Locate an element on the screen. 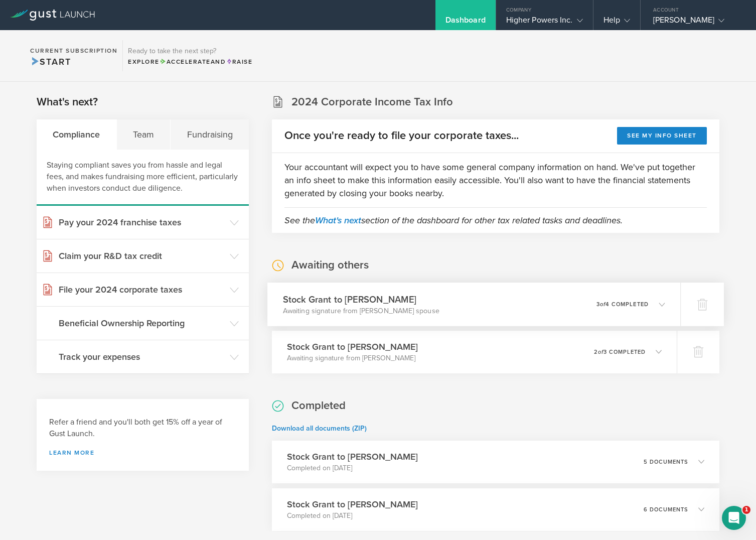 This screenshot has height=540, width=756. span: Raise is located at coordinates (239, 62).